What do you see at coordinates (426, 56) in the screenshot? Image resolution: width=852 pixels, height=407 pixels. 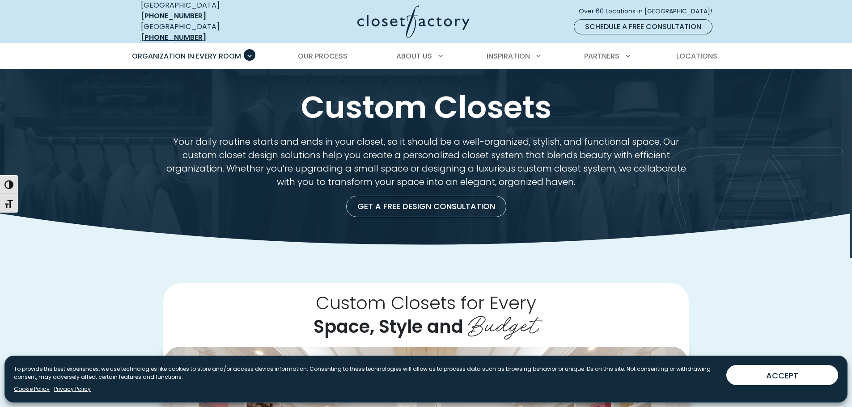 I see `nav: Primary Menu` at bounding box center [426, 56].